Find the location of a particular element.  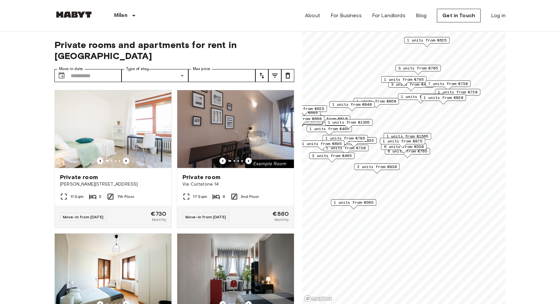

a: Get in Touch is located at coordinates (459, 16).